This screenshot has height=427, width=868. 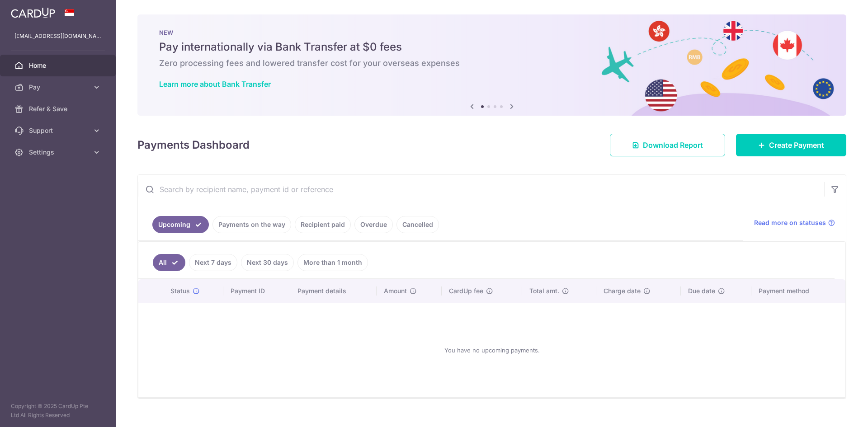 What do you see at coordinates (481, 190) in the screenshot?
I see `input: Search by recipient name, payment id or reference` at bounding box center [481, 190].